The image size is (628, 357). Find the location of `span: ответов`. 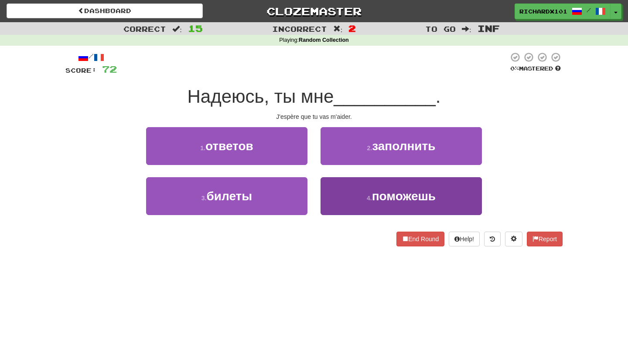

span: ответов is located at coordinates (229, 146).